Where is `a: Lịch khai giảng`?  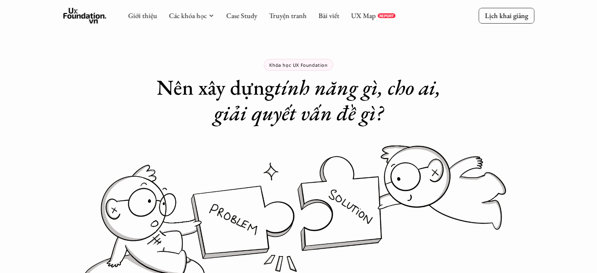 a: Lịch khai giảng is located at coordinates (507, 15).